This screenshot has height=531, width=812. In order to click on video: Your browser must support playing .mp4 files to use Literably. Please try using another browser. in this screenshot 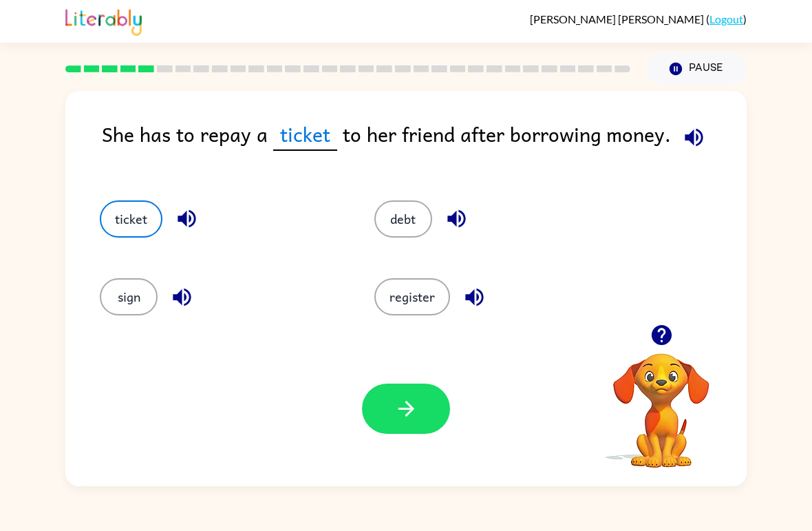, I will do `click(661, 401)`.